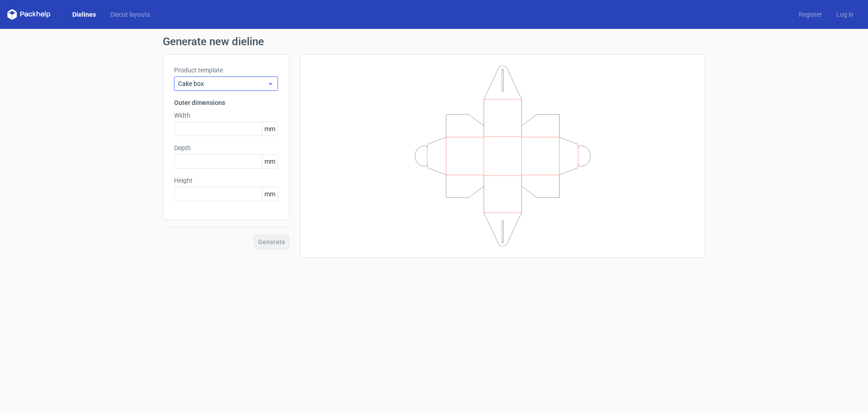 This screenshot has height=412, width=868. I want to click on a: Log in, so click(845, 15).